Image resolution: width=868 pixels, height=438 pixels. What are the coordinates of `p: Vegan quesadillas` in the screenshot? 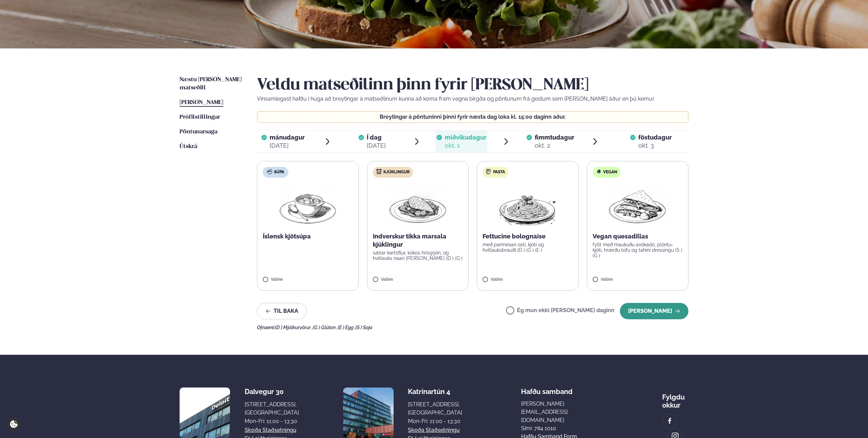 It's located at (637, 237).